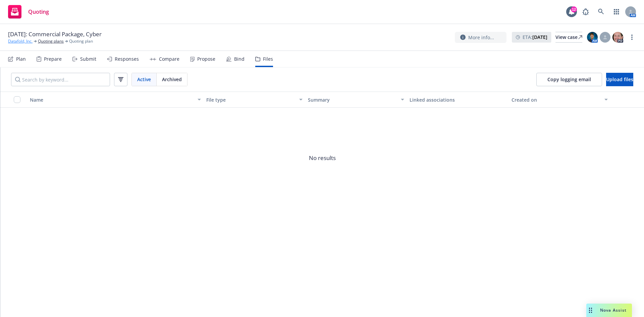 The image size is (644, 317). I want to click on div: File type, so click(250, 100).